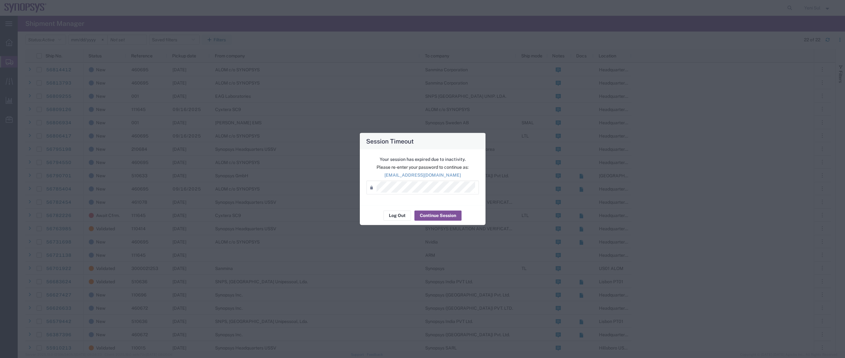  I want to click on p: Your session has expired due to inactivity., so click(423, 159).